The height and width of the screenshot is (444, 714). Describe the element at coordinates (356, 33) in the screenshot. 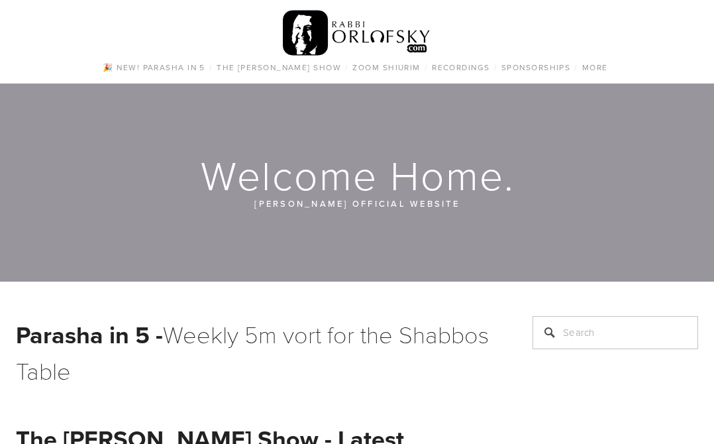

I see `img: RabbiOrlofsky.com` at that location.